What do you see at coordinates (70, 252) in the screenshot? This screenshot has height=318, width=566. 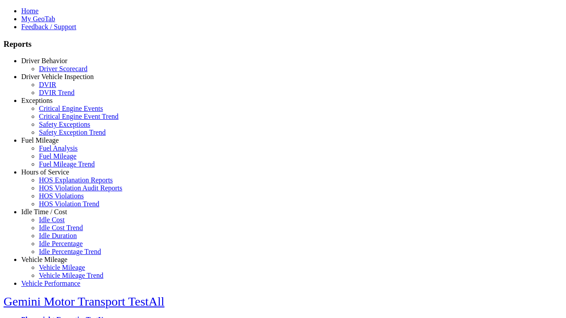 I see `a: Idle Percentage Trend` at bounding box center [70, 252].